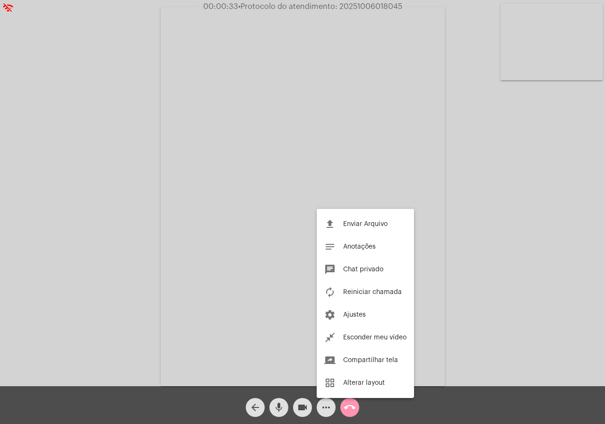  What do you see at coordinates (330, 224) in the screenshot?
I see `mat-icon: file_upload` at bounding box center [330, 224].